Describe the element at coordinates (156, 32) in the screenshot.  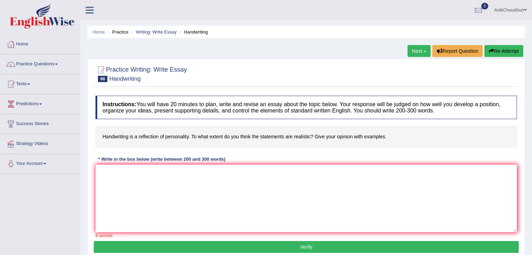
I see `a: Writing: Write Essay` at that location.